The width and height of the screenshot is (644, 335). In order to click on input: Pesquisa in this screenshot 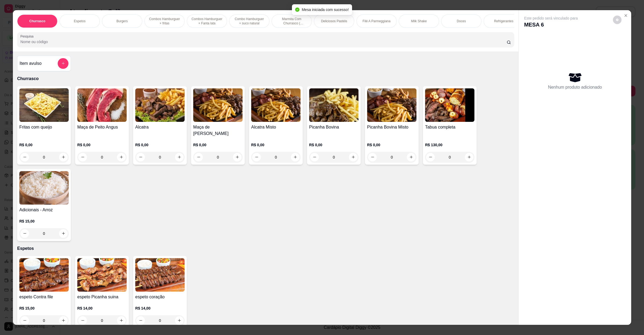, I will do `click(263, 42)`.